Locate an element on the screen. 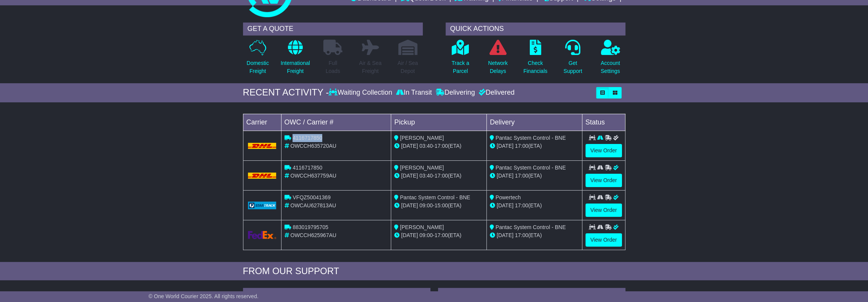  div: Delivering is located at coordinates (455, 93).